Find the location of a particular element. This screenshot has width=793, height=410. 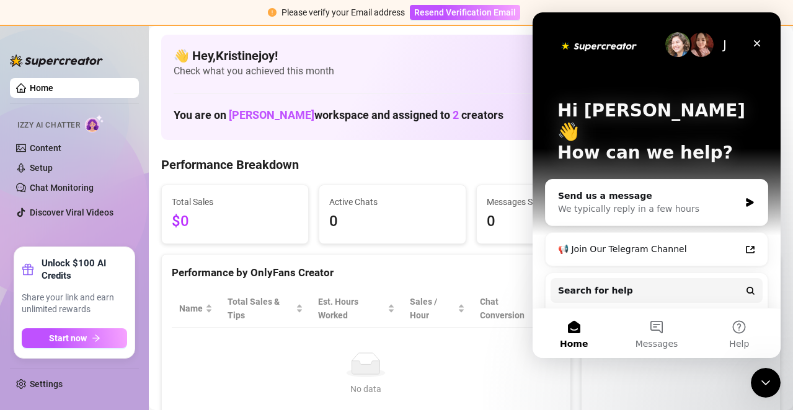

span: Izzy AI Chatter is located at coordinates (48, 125).